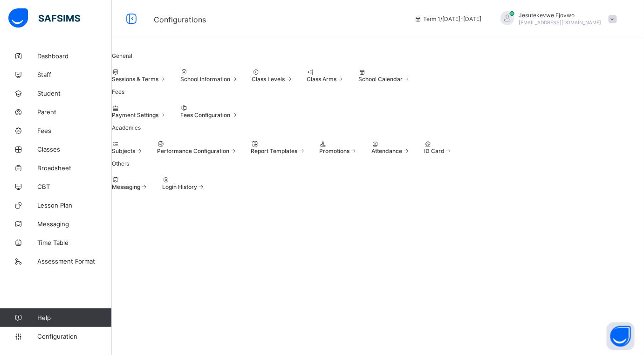  What do you see at coordinates (269, 79) in the screenshot?
I see `span: Class Levels` at bounding box center [269, 79].